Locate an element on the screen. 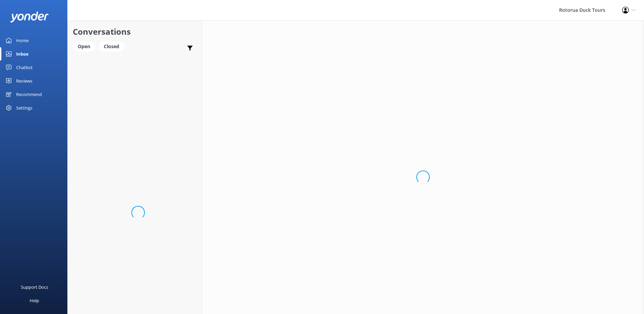  div: Reviews is located at coordinates (24, 81).